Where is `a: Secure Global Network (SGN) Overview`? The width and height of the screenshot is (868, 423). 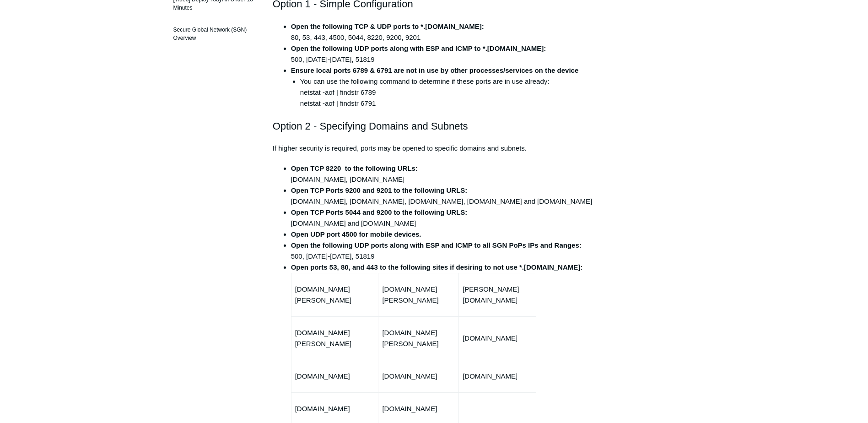
a: Secure Global Network (SGN) Overview is located at coordinates (214, 33).